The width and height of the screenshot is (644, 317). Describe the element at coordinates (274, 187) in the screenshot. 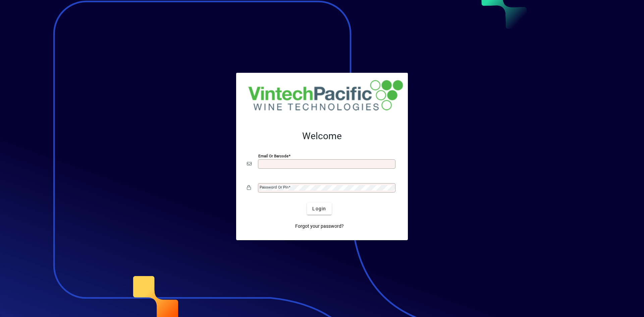

I see `mat-label: Password or Pin` at that location.